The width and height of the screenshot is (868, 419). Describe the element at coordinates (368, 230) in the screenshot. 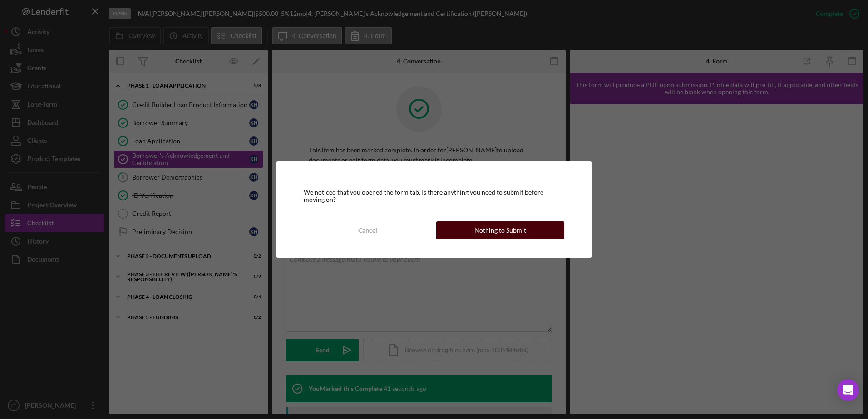

I see `div: Cancel` at that location.